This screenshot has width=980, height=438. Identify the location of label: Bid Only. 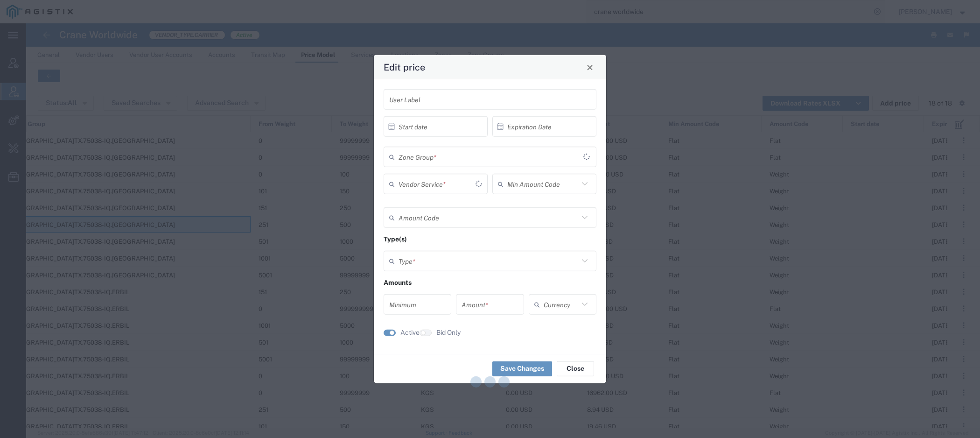
(449, 333).